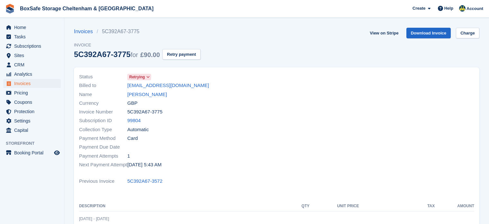 The height and width of the screenshot is (224, 489). Describe the element at coordinates (144, 164) in the screenshot. I see `time: 2025-10-02 04:43:43 UTC` at that location.